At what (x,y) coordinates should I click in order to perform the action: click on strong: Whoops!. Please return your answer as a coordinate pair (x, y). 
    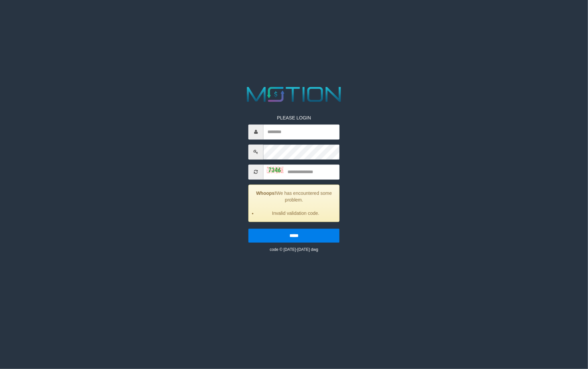
    Looking at the image, I should click on (266, 193).